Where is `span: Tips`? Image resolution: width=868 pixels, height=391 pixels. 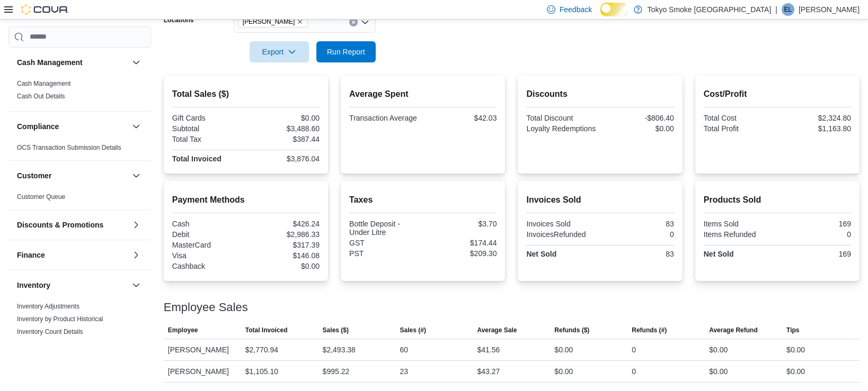 span: Tips is located at coordinates (793, 330).